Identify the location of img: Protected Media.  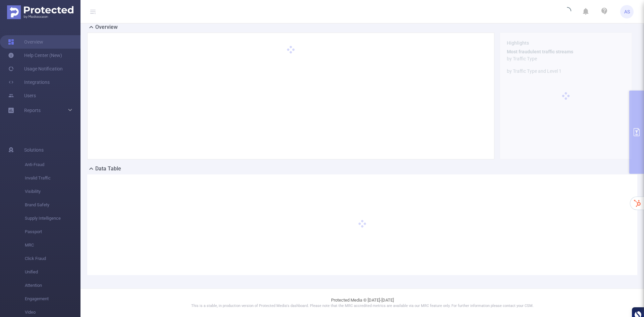
(40, 12).